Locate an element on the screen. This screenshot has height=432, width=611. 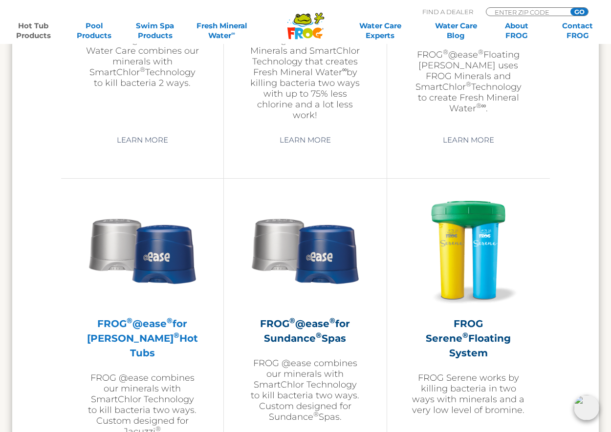
a: ContactFROG is located at coordinates (577, 31).